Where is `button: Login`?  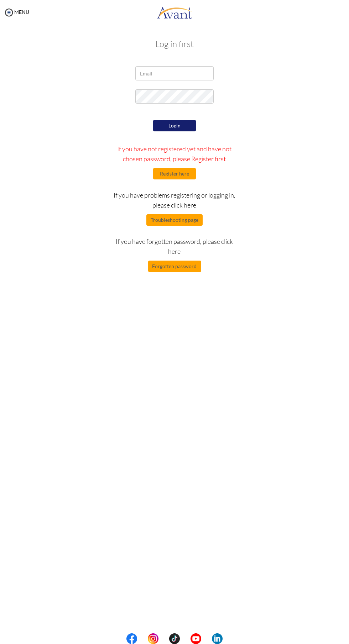
button: Login is located at coordinates (174, 126).